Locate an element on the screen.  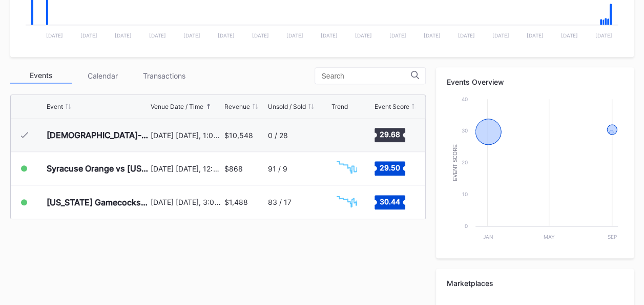
div: Trend is located at coordinates (340, 106).